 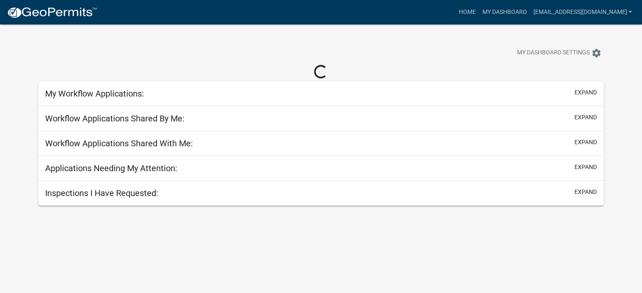 I want to click on h5: Workflow Applications Shared With Me:, so click(x=119, y=144).